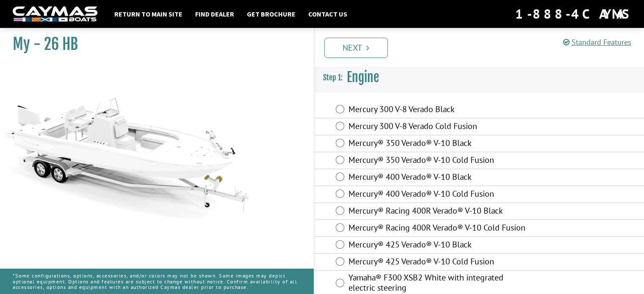  What do you see at coordinates (157, 281) in the screenshot?
I see `p: *Some configurations, options, accessories, and/or colors may not be shown. Some images may depic...` at bounding box center [157, 281].